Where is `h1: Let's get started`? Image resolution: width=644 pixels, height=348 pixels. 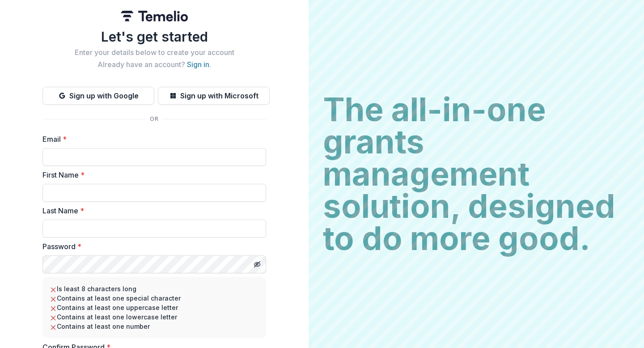 h1: Let's get started is located at coordinates (154, 37).